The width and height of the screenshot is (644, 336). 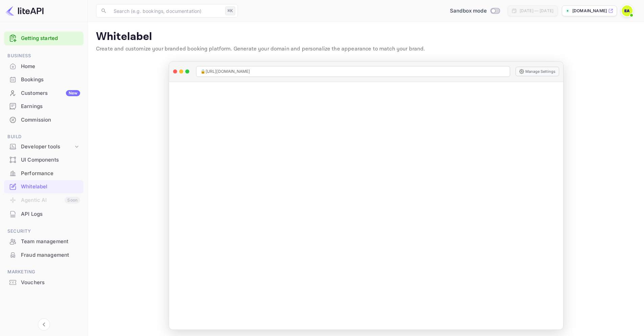 What do you see at coordinates (44, 66) in the screenshot?
I see `a: Home` at bounding box center [44, 66].